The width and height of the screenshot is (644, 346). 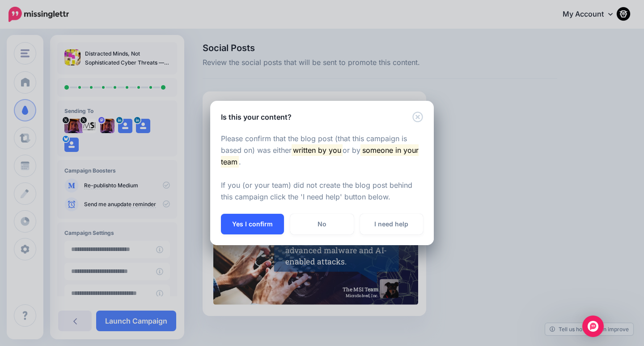 What do you see at coordinates (417, 117) in the screenshot?
I see `button: Close` at bounding box center [417, 117].